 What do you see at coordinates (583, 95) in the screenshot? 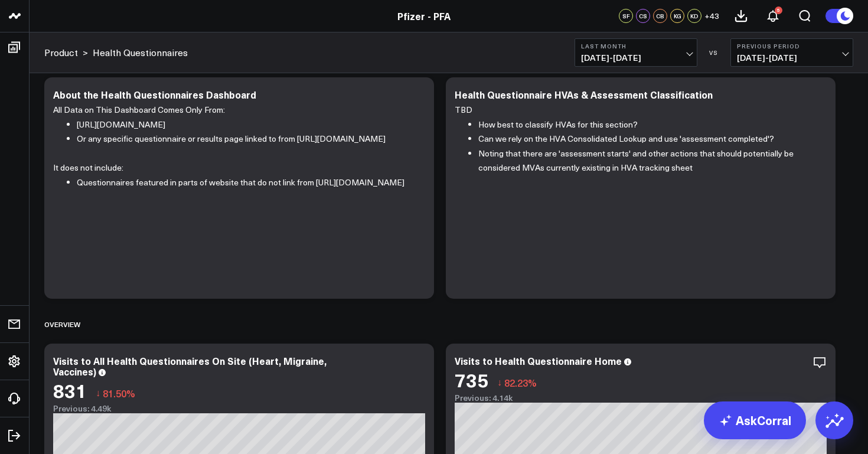
I see `div: Health Questionnaire HVAs & Assessment Classification` at bounding box center [583, 95].